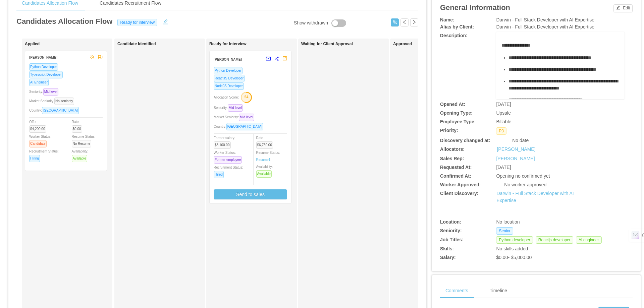 This screenshot has width=644, height=308. Describe the element at coordinates (224, 141) in the screenshot. I see `span: Former salary:` at that location.